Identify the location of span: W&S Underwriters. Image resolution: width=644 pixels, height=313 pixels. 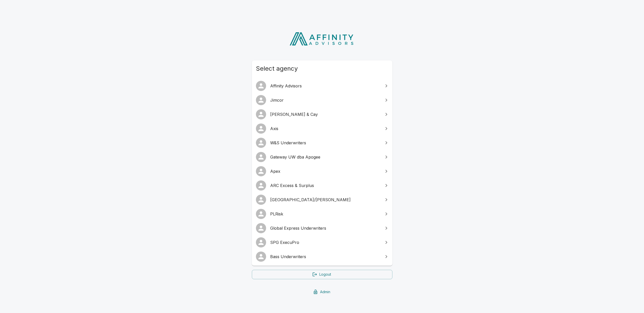
(325, 143).